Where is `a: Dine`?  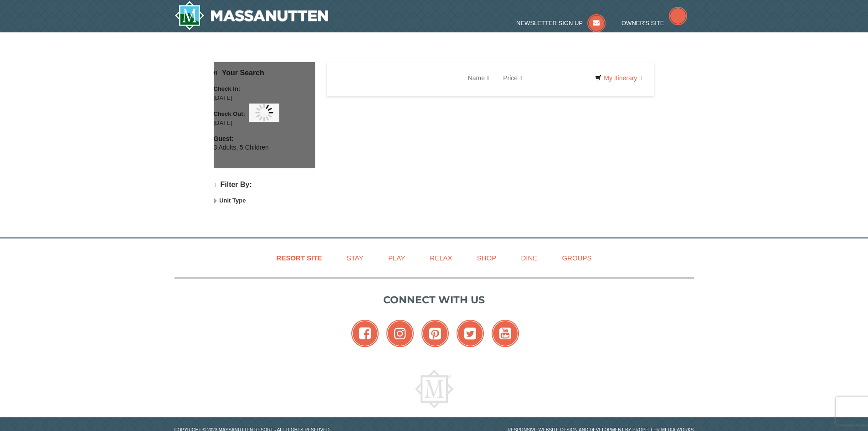 a: Dine is located at coordinates (529, 258).